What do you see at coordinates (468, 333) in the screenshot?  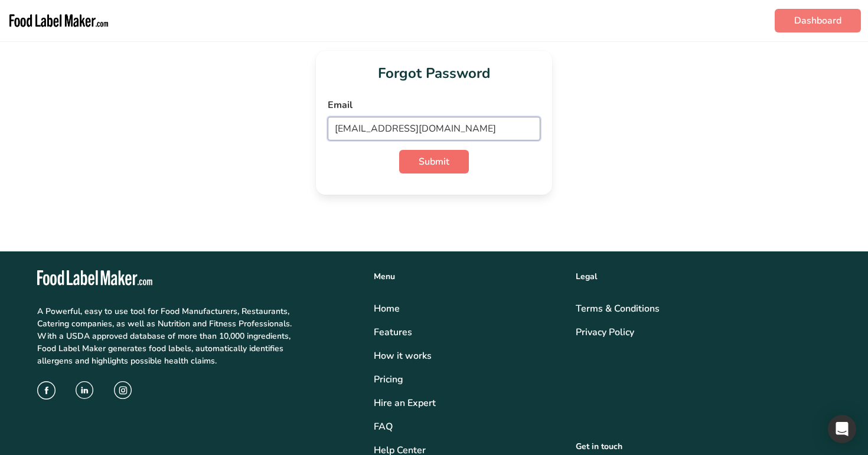 I see `a: Features` at bounding box center [468, 333].